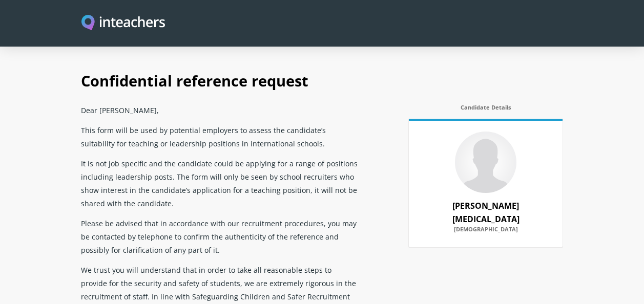  I want to click on a: Visit this site's homepage, so click(123, 23).